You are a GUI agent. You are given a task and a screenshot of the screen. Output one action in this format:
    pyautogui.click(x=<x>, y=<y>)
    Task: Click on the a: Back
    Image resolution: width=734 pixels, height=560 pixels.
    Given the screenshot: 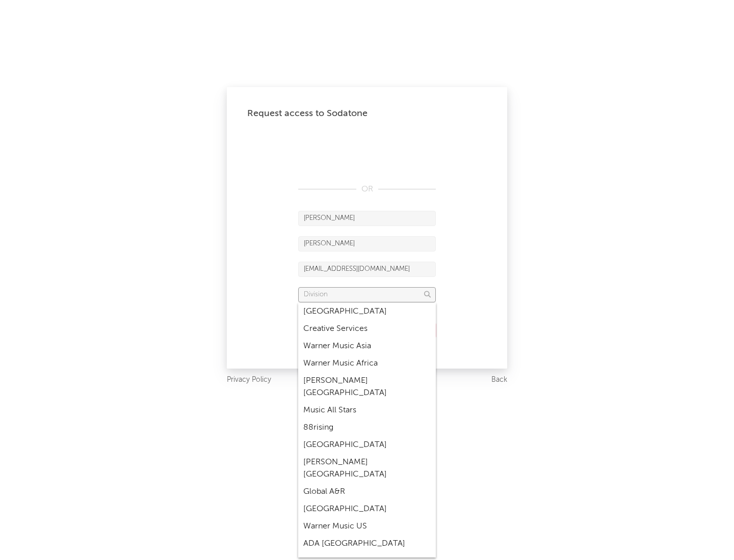 What is the action you would take?
    pyautogui.click(x=499, y=380)
    